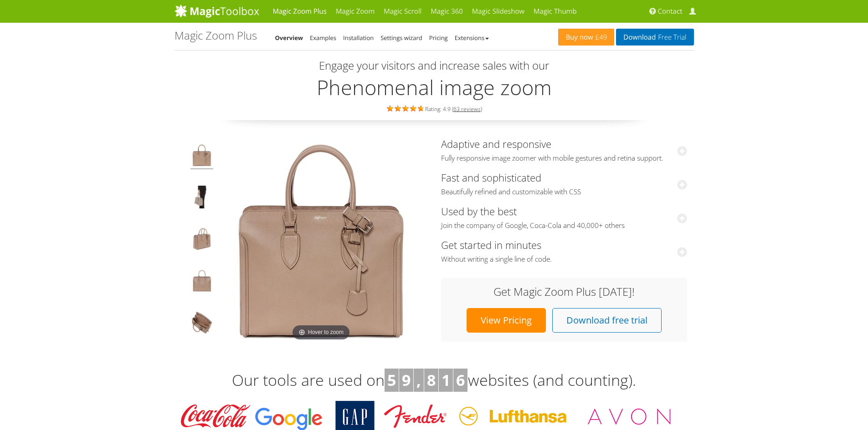 This screenshot has height=430, width=868. What do you see at coordinates (215, 36) in the screenshot?
I see `h1: Magic Zoom Plus` at bounding box center [215, 36].